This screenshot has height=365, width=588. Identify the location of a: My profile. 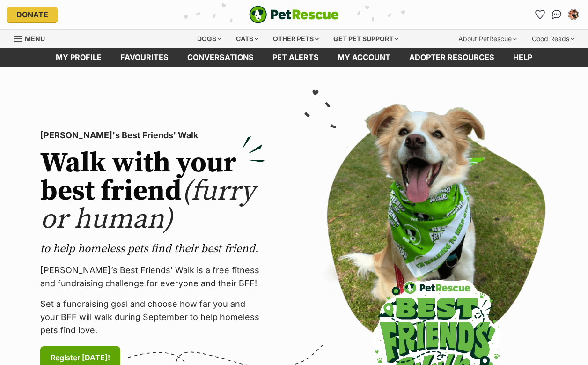
(79, 57).